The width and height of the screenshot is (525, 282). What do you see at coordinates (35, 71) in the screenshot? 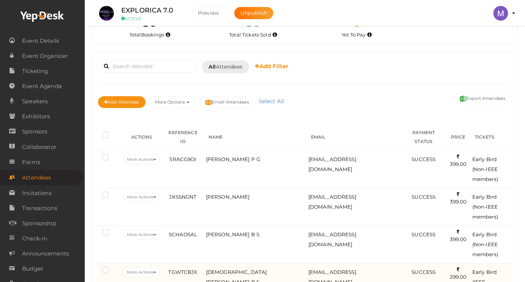
I see `span: Ticketing` at bounding box center [35, 71].